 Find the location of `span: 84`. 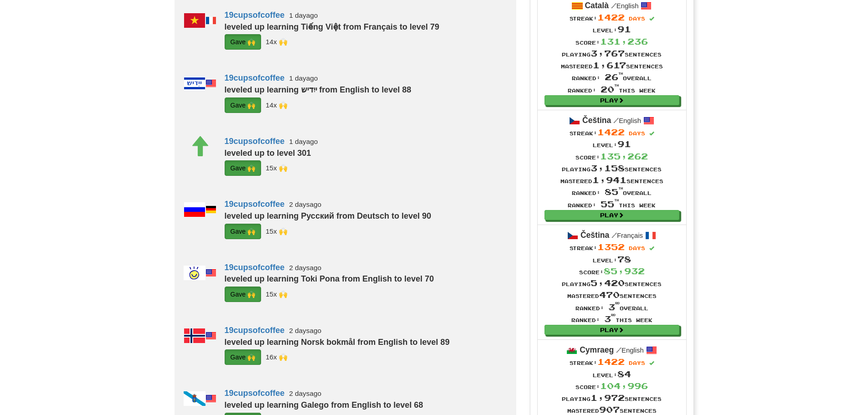

span: 84 is located at coordinates (624, 374).